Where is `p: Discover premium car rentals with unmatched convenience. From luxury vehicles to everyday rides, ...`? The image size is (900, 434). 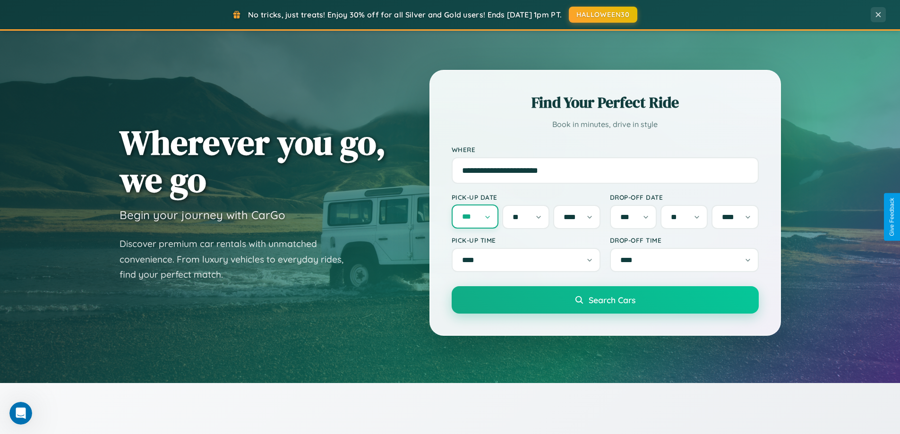 p: Discover premium car rentals with unmatched convenience. From luxury vehicles to everyday rides, ... is located at coordinates (238, 259).